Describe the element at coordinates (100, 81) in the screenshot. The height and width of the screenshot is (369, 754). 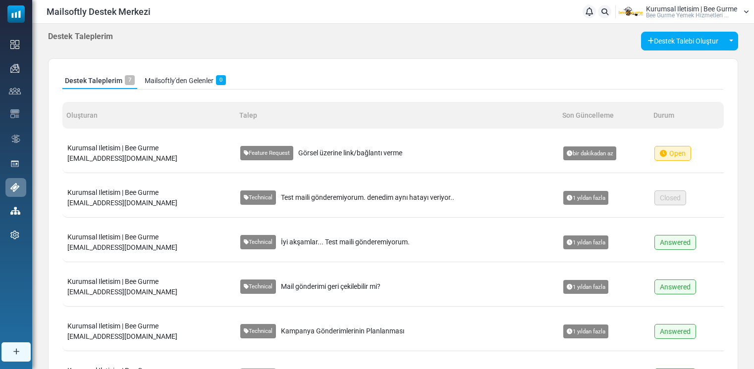
I see `a: Destek Taleplerim7` at that location.